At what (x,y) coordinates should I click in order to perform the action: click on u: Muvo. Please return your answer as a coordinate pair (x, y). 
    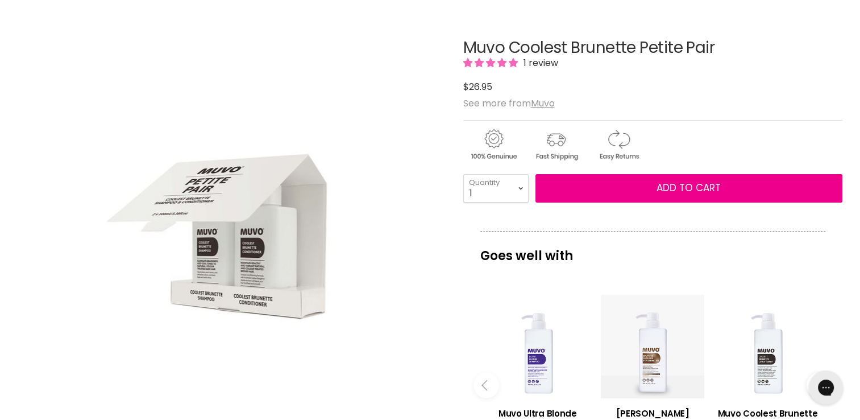
    Looking at the image, I should click on (543, 103).